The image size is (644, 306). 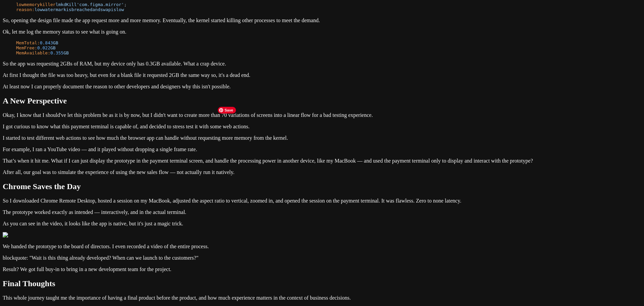 What do you see at coordinates (322, 75) in the screenshot?
I see `p: At first I thought the file was too heavy, but even for a blank file it requested 2GB the same wa...` at bounding box center [322, 75].